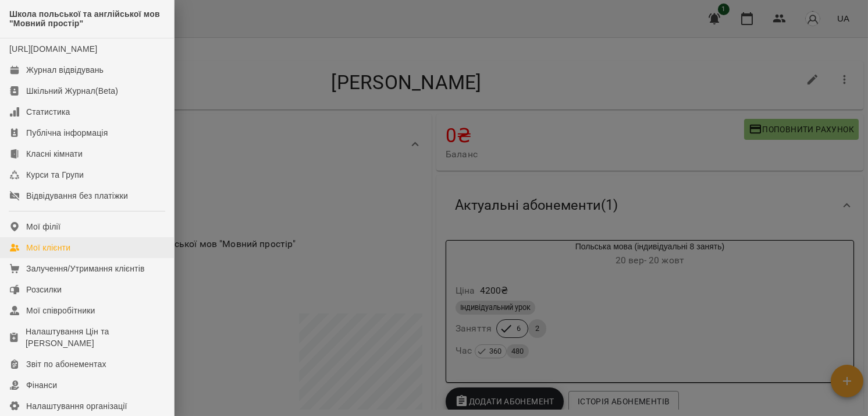  I want to click on span: Школа польської та англійської мов "Мовний простір", so click(86, 18).